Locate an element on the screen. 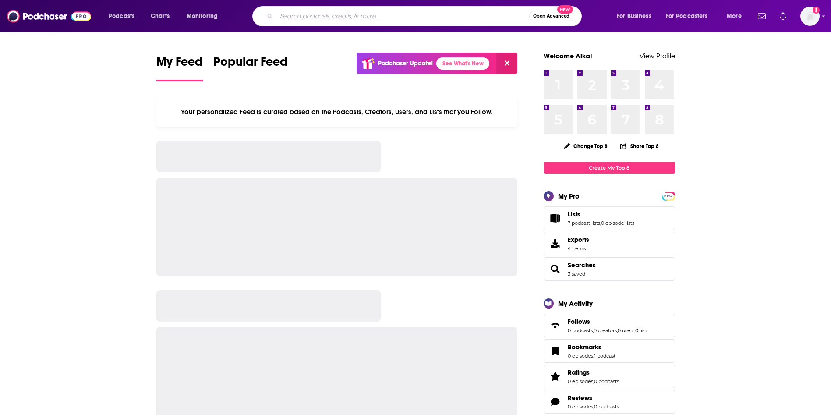  a: 1 podcast is located at coordinates (605, 356).